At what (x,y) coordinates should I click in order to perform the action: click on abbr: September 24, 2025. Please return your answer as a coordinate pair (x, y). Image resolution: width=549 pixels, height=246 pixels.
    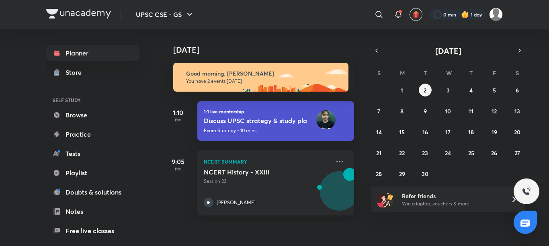
    Looking at the image, I should click on (448, 153).